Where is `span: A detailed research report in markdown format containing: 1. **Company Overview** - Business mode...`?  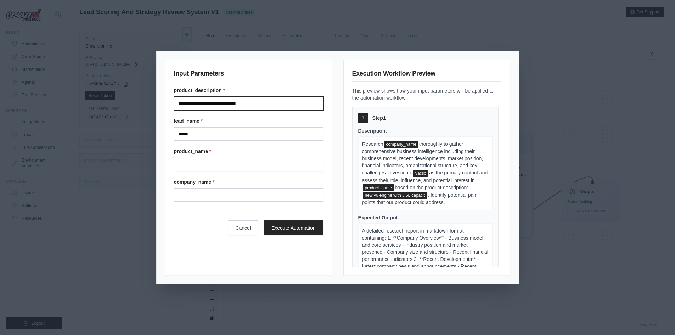 span: A detailed research report in markdown format containing: 1. **Company Overview** - Business mode... is located at coordinates (426, 259).